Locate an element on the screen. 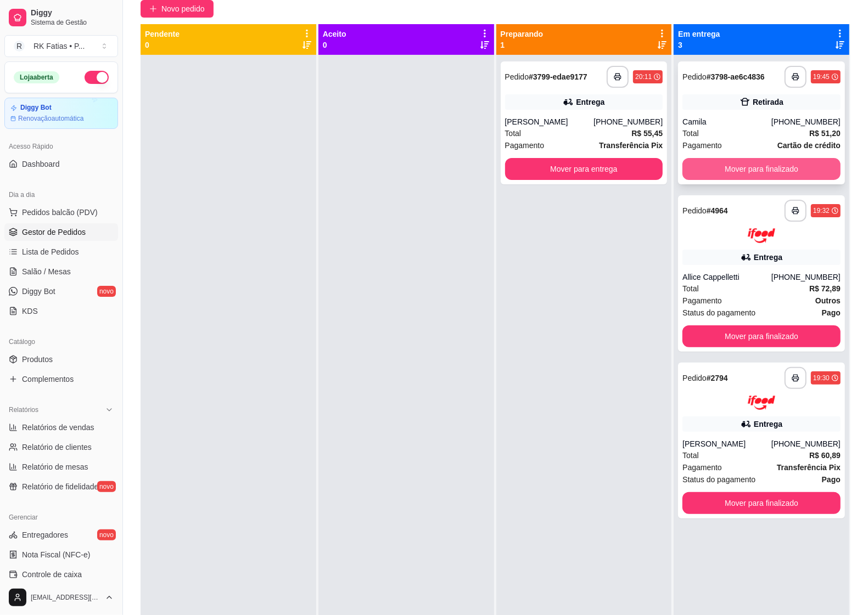 The image size is (868, 615). span: Relatório de mesas is located at coordinates (55, 467).